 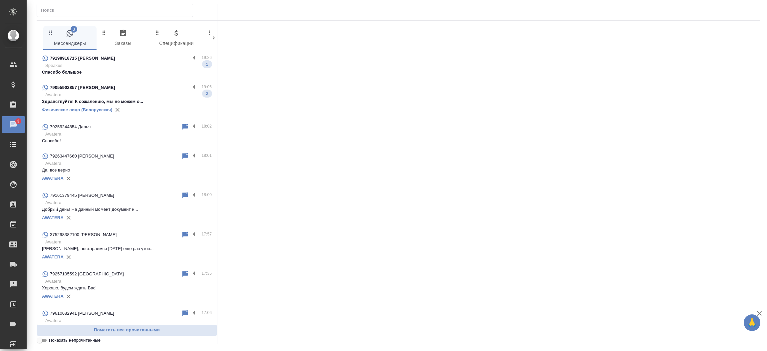 I want to click on p: 18:02, so click(x=206, y=126).